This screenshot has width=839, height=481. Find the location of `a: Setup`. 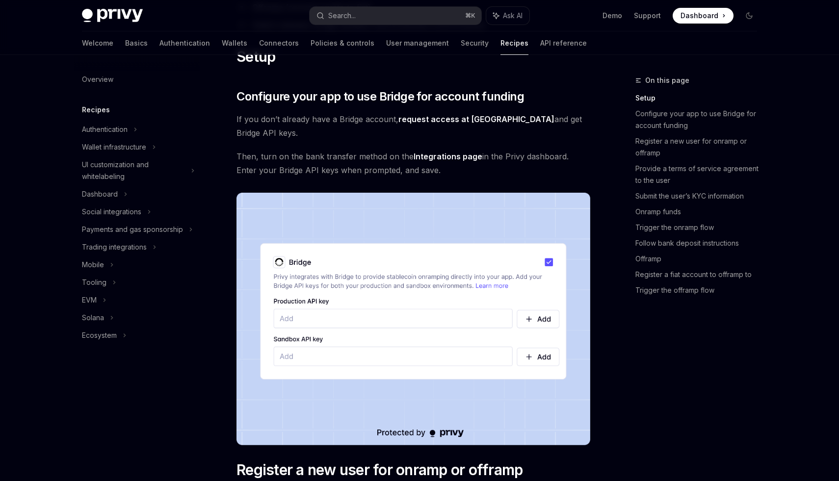

a: Setup is located at coordinates (700, 98).